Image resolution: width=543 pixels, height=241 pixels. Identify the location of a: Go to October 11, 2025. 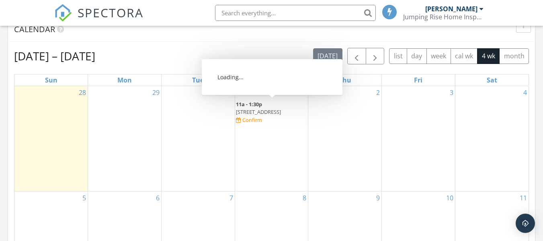
(523, 198).